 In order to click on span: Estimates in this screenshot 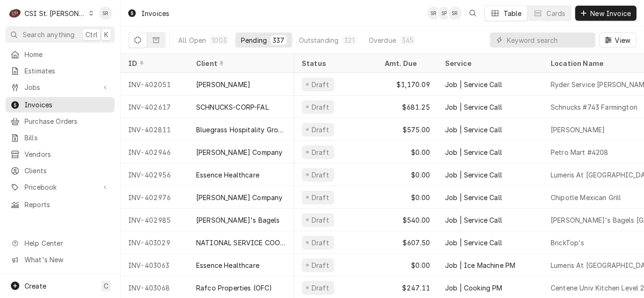, I will do `click(67, 71)`.